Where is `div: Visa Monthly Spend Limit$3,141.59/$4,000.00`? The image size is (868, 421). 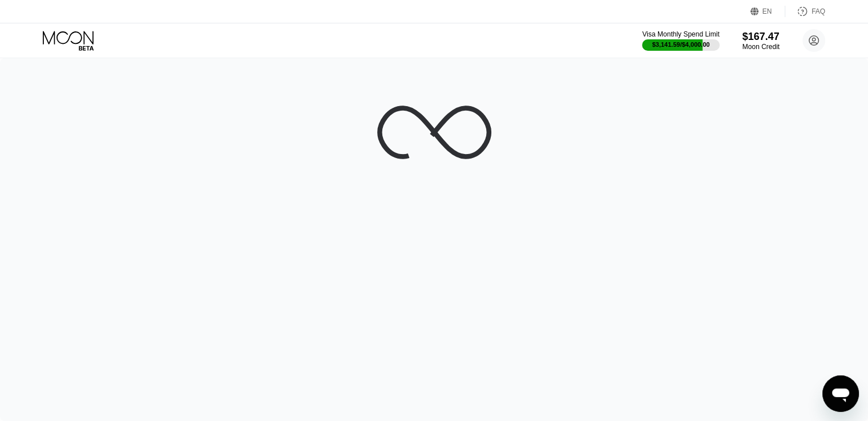 div: Visa Monthly Spend Limit$3,141.59/$4,000.00 is located at coordinates (680, 40).